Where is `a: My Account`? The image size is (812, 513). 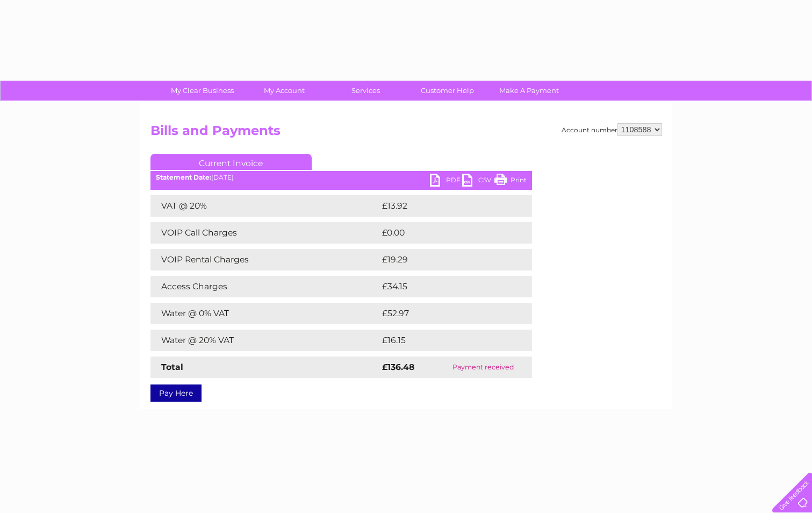 a: My Account is located at coordinates (283, 91).